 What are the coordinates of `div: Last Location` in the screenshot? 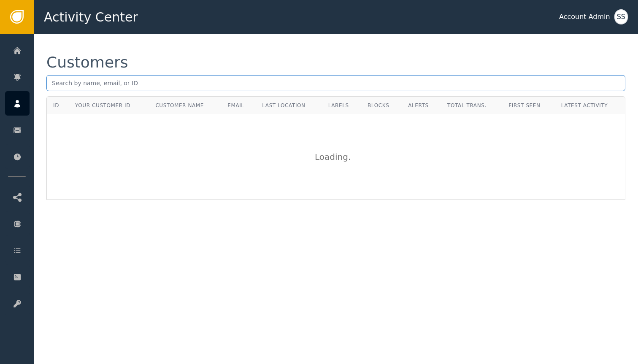 It's located at (289, 105).